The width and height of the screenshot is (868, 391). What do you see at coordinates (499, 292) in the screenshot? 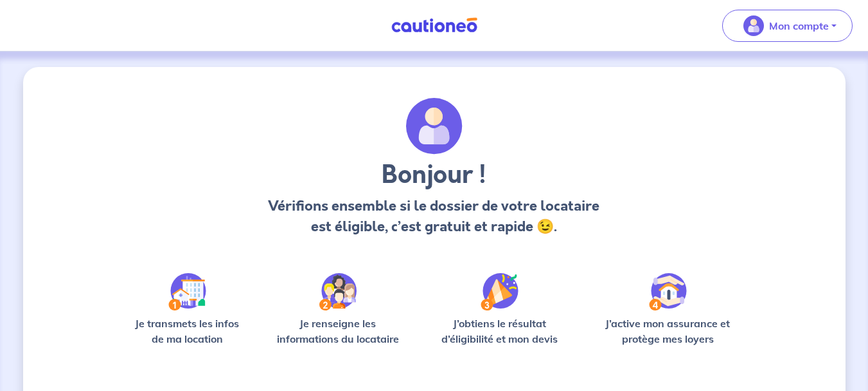
I see `img: /static/f3e743aab9439237c3e2196e4328bba9/Step-3.svg` at bounding box center [499, 292].